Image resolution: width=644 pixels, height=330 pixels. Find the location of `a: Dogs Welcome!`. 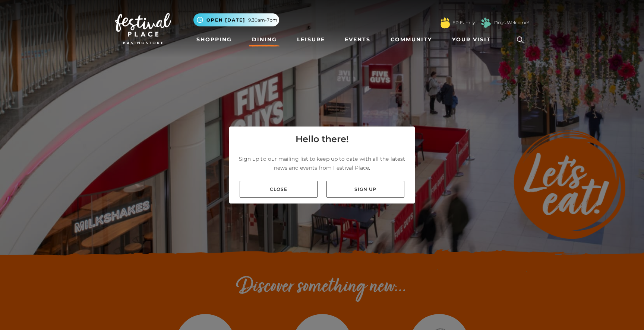

a: Dogs Welcome! is located at coordinates (511, 23).